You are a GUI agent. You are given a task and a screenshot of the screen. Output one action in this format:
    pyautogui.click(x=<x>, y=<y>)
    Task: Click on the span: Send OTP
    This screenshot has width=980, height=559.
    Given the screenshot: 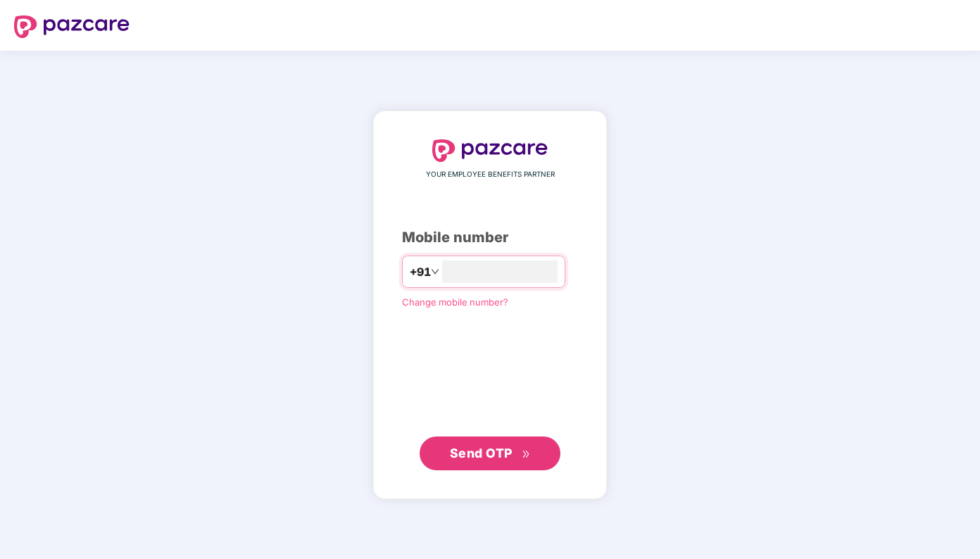 What is the action you would take?
    pyautogui.click(x=481, y=452)
    